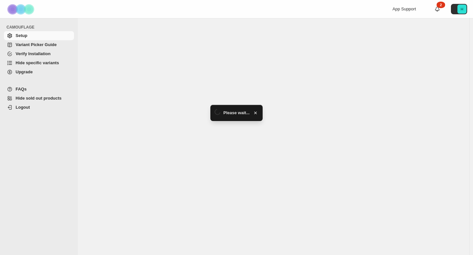 The image size is (473, 255). What do you see at coordinates (441, 5) in the screenshot?
I see `div: 2` at bounding box center [441, 5].